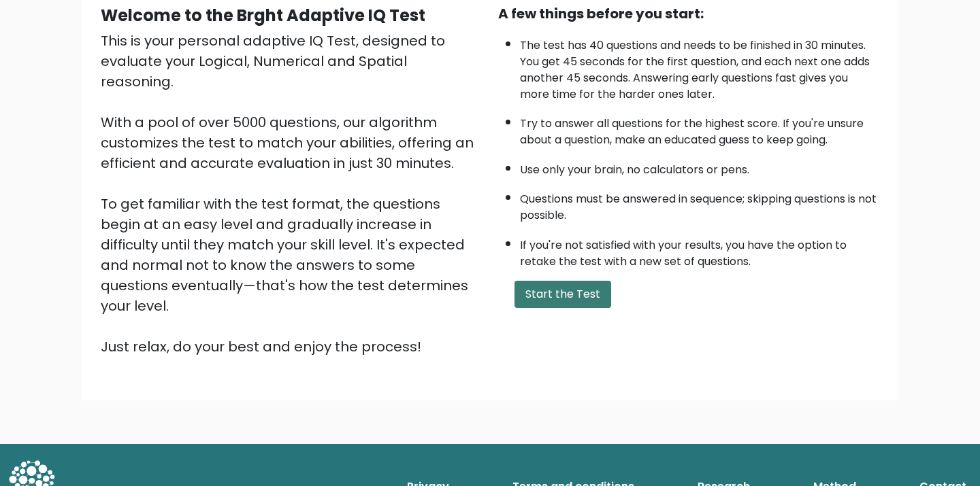 Image resolution: width=980 pixels, height=486 pixels. What do you see at coordinates (699, 204) in the screenshot?
I see `li: Questions must be answered in sequence; skipping questions is not possible.` at bounding box center [699, 204].